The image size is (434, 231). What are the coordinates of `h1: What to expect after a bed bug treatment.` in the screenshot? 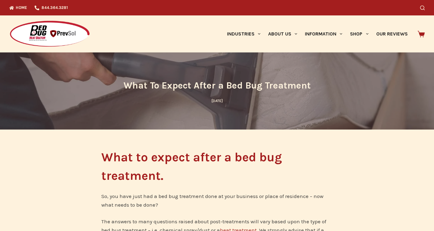 It's located at (217, 167).